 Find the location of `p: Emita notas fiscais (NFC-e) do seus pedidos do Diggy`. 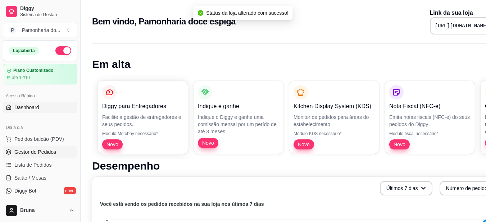

p: Emita notas fiscais (NFC-e) do seus pedidos do Diggy is located at coordinates (430, 121).